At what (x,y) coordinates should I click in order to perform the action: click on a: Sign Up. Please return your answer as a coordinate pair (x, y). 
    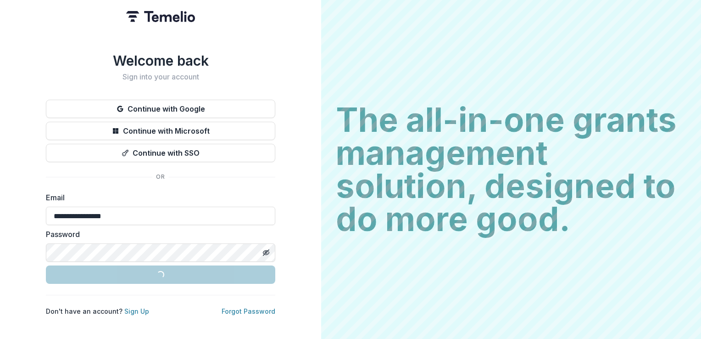
    Looking at the image, I should click on (137, 311).